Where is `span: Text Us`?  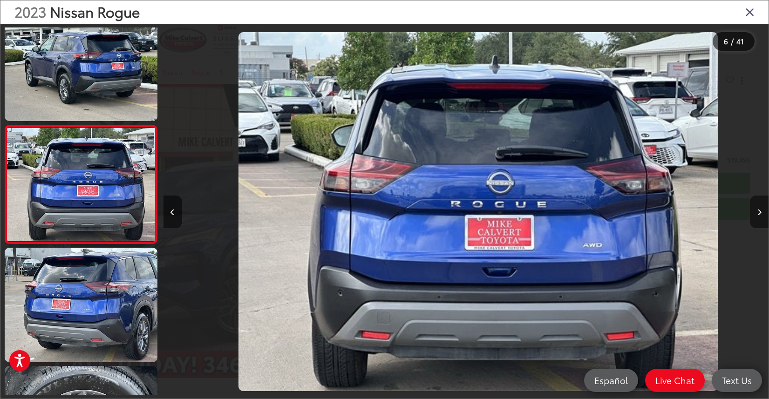
span: Text Us is located at coordinates (737, 380).